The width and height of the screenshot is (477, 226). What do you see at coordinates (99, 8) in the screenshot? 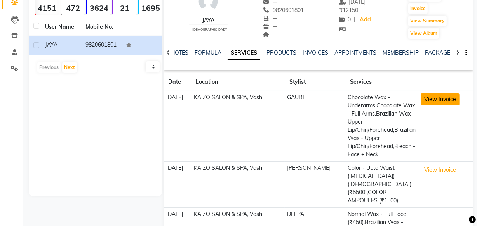
I see `strong: 3624` at bounding box center [99, 8].